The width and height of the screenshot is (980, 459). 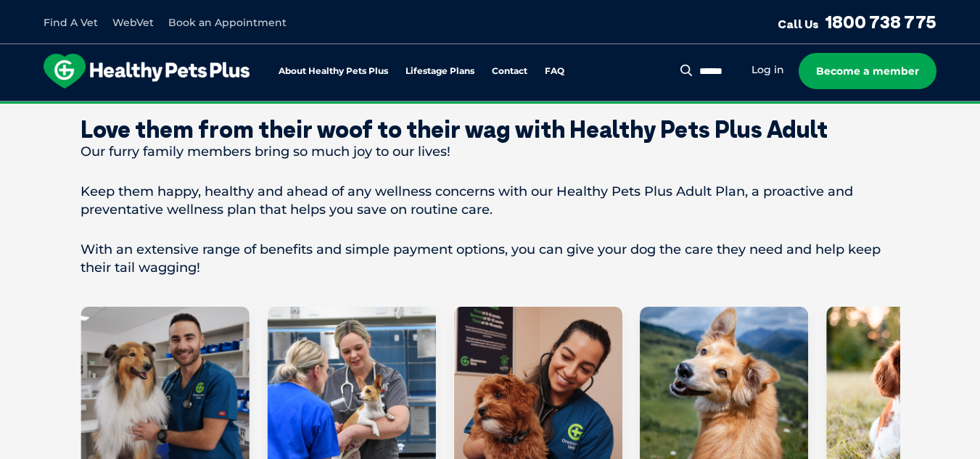 I want to click on div: Love them from their woof to their wag with Healthy Pets Plus Adult, so click(x=490, y=129).